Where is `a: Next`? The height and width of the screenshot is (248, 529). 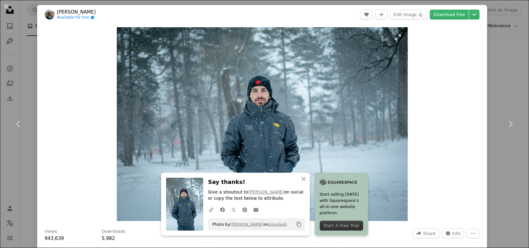 a: Next is located at coordinates (511, 124).